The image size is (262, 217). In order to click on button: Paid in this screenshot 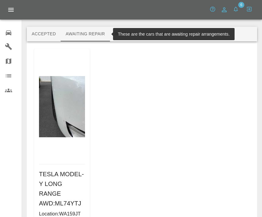, I will do `click(188, 34)`.